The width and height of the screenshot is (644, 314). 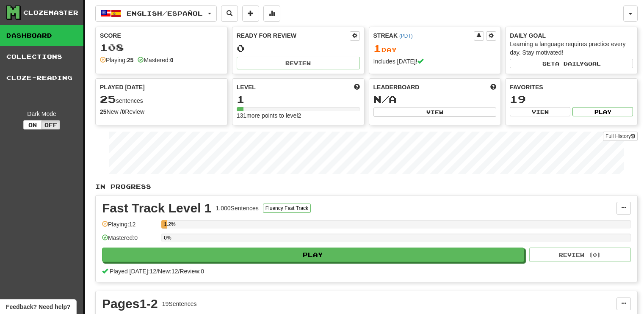 What do you see at coordinates (32, 125) in the screenshot?
I see `button: On` at bounding box center [32, 125].